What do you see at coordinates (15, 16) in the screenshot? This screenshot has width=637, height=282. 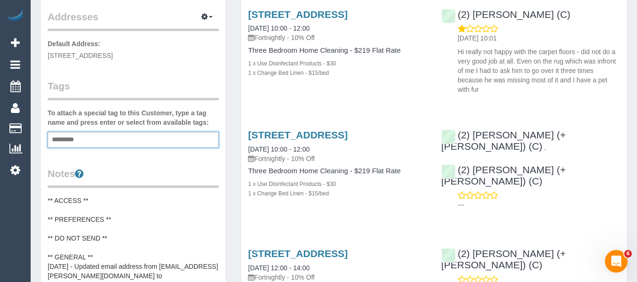 I see `a: Automaid Logo` at bounding box center [15, 16].